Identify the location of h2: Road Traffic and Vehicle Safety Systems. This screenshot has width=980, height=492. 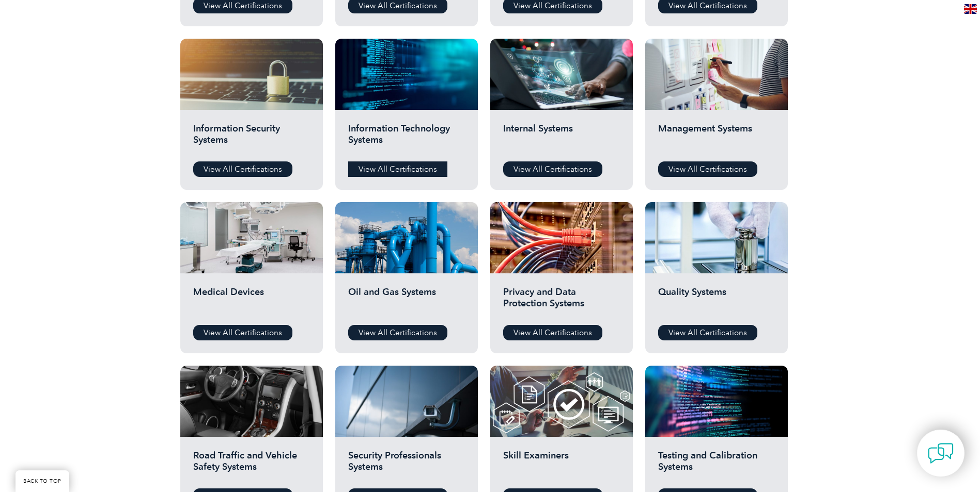
(252, 466).